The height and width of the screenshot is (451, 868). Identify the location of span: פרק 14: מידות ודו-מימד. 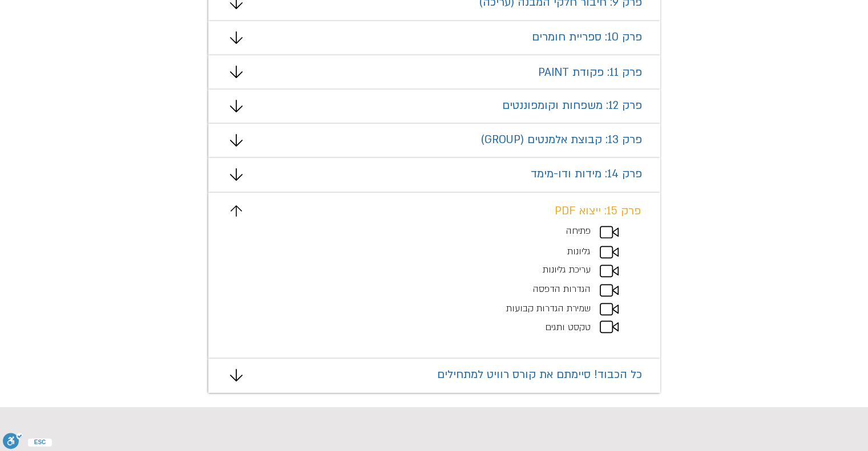
(586, 174).